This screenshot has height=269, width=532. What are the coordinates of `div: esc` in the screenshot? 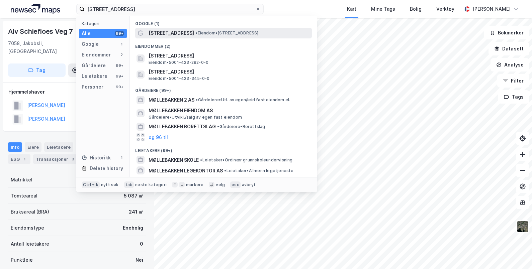 It's located at (235, 185).